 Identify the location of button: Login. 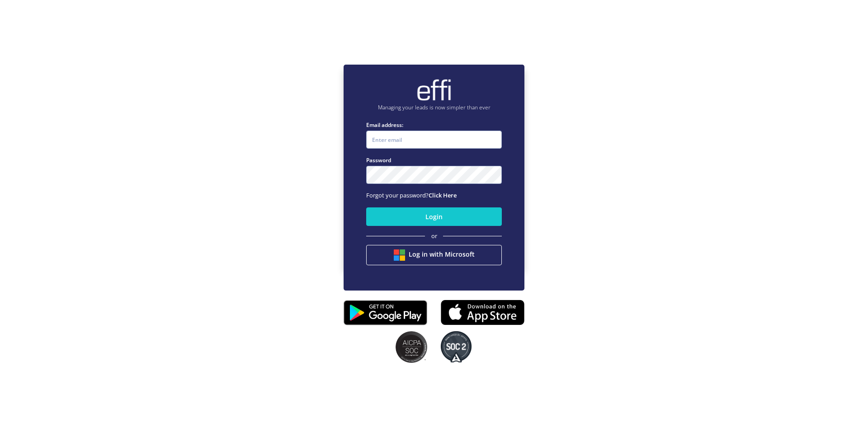
(434, 217).